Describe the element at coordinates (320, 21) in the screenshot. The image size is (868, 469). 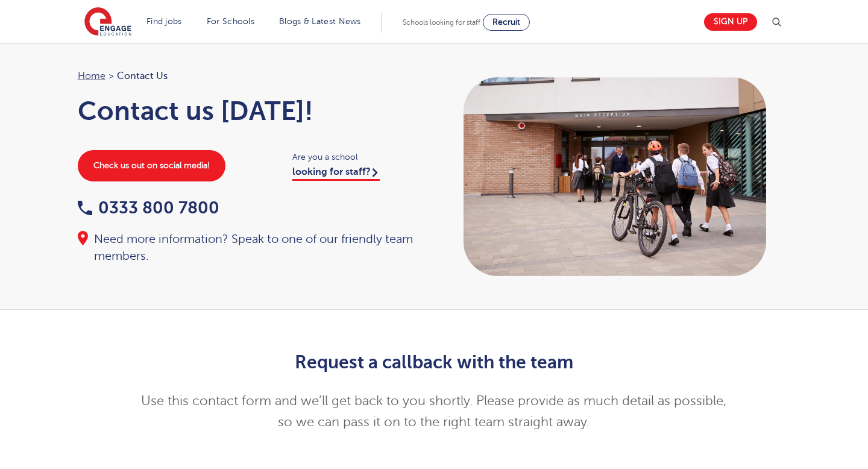
I see `a: Blogs & Latest News` at that location.